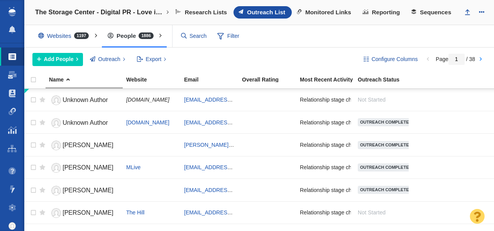 Image resolution: width=494 pixels, height=231 pixels. Describe the element at coordinates (135, 212) in the screenshot. I see `span: The Hill` at that location.